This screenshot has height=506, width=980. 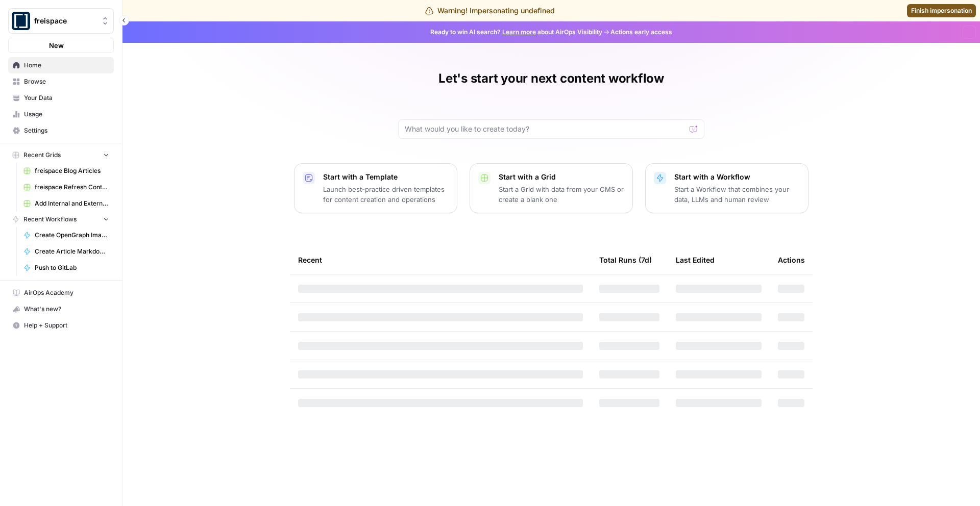 What do you see at coordinates (61, 130) in the screenshot?
I see `a: Settings` at bounding box center [61, 130].